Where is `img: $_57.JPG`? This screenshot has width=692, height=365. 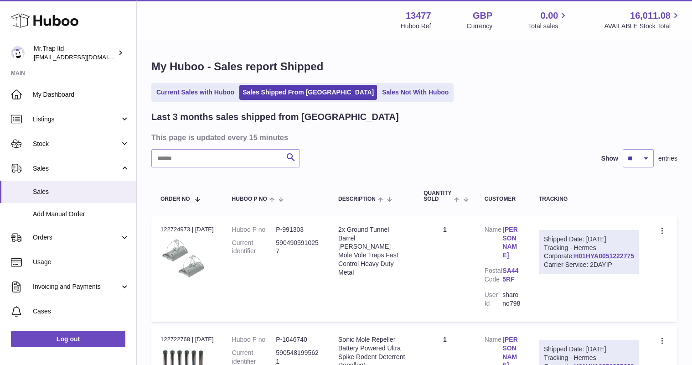
img: $_57.JPG is located at coordinates (183, 257).